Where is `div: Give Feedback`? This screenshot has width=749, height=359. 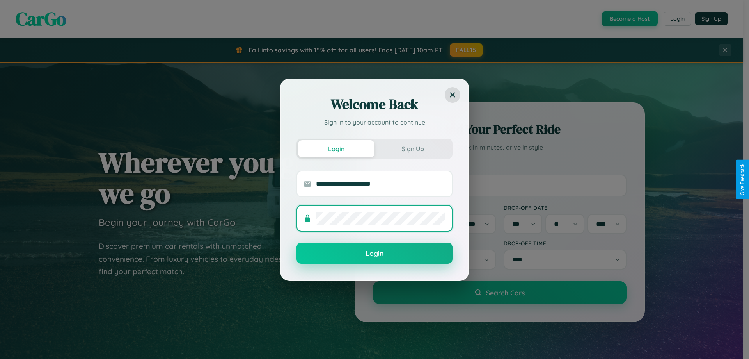 div: Give Feedback is located at coordinates (743, 179).